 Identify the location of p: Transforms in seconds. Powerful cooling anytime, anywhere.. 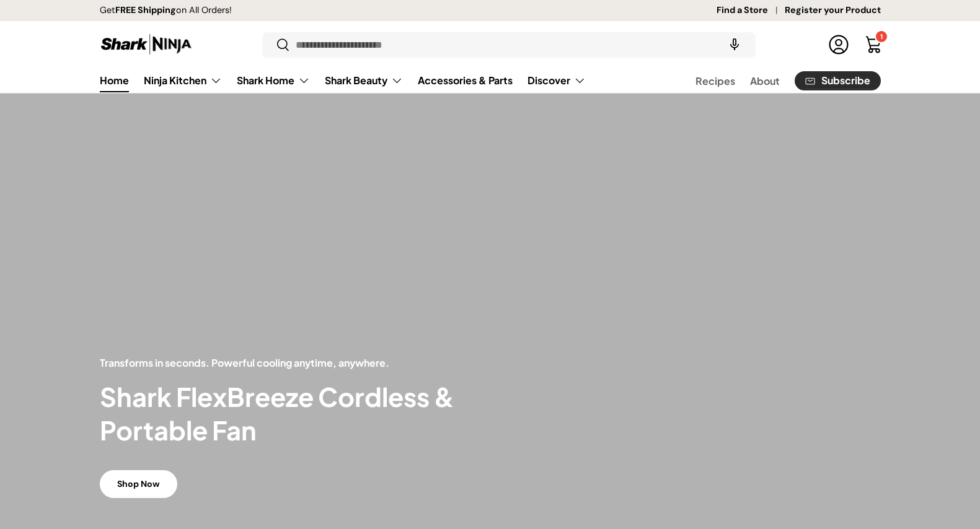
(295, 363).